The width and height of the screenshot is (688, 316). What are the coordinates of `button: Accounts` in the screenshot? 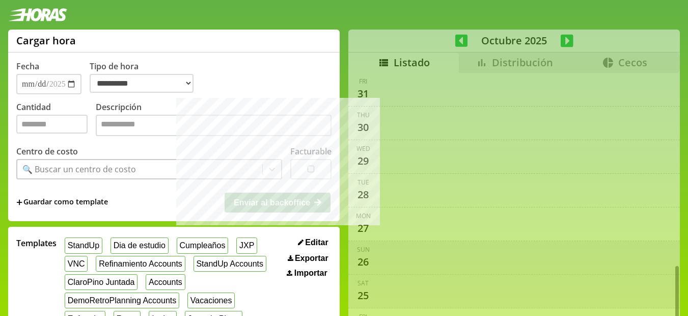 It's located at (165, 281).